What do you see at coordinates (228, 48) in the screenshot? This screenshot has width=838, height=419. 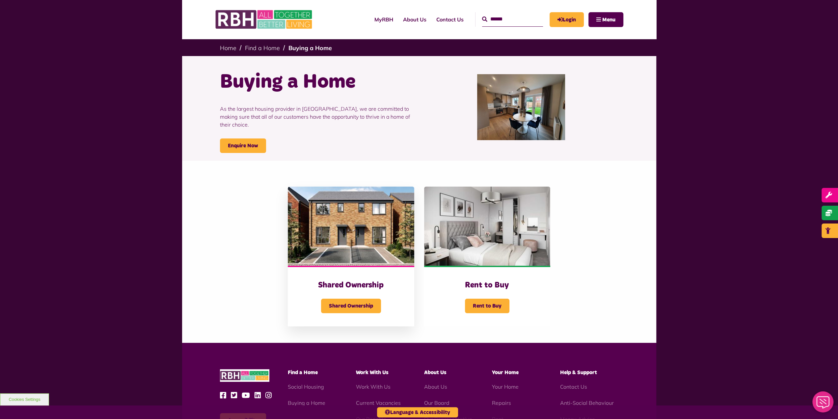 I see `a: Home` at bounding box center [228, 48].